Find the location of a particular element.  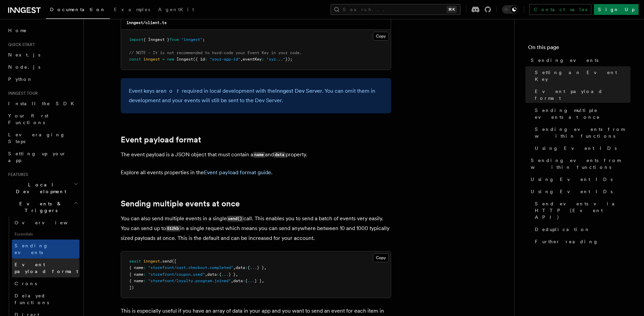

a: Examples is located at coordinates (132, 10).